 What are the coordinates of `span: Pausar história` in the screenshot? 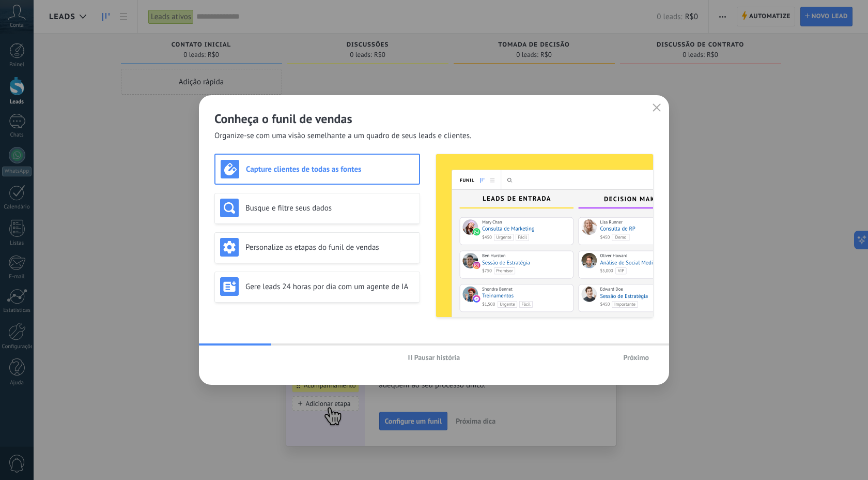 It's located at (437, 357).